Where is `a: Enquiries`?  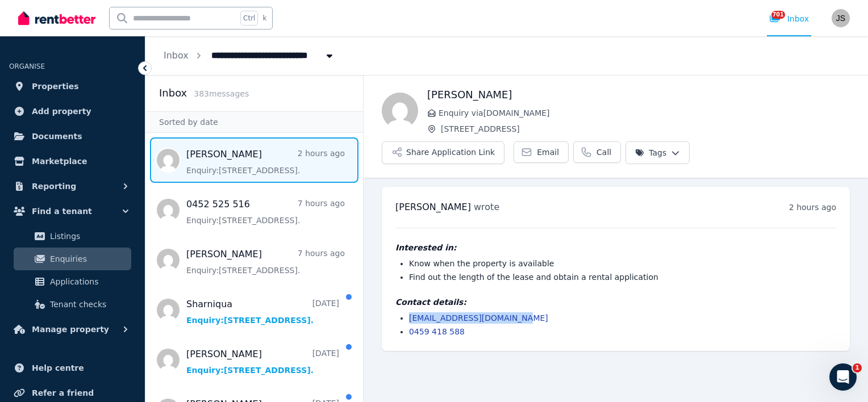
a: Enquiries is located at coordinates (72, 259).